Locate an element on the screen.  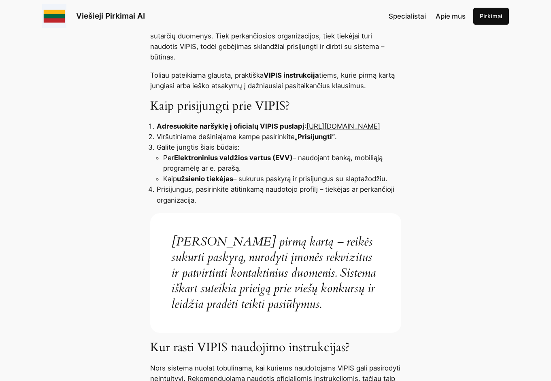
li: Prisijungus, pasirinkite atitinkamą naudotojo profilį – tiekėjas ar perkančioji organizacija. is located at coordinates (279, 195).